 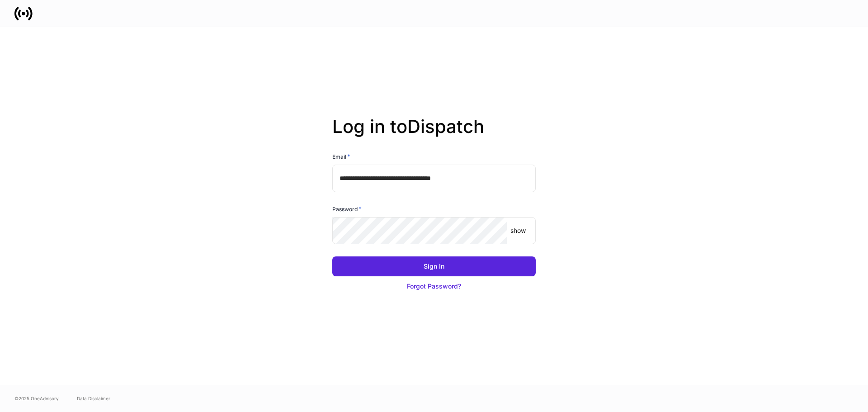 I want to click on a: Data Disclaimer, so click(x=94, y=399).